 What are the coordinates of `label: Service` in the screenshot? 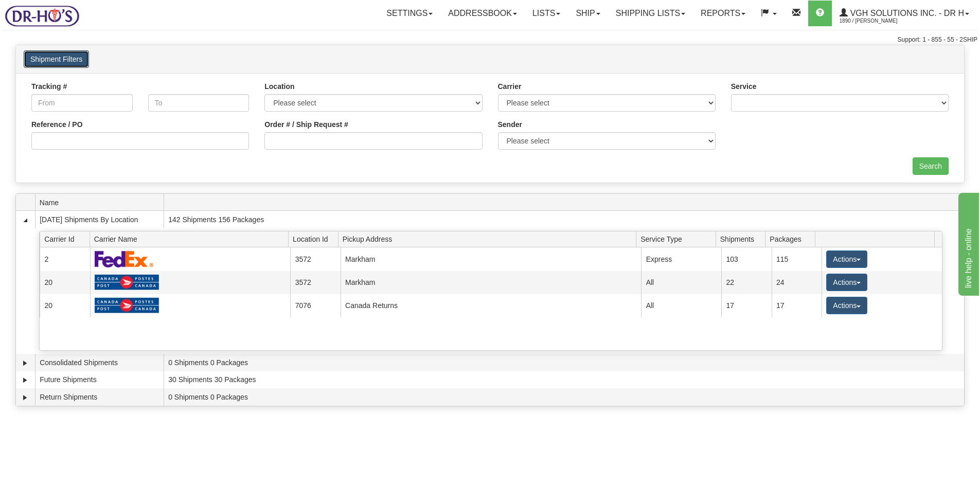 It's located at (744, 86).